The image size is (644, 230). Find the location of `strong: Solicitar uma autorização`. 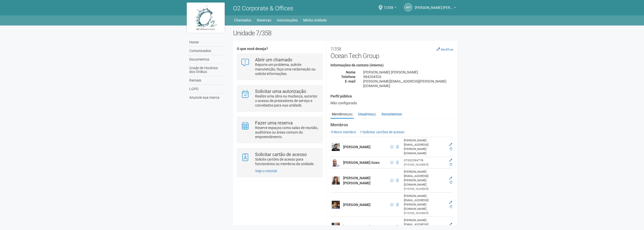

strong: Solicitar uma autorização is located at coordinates (280, 91).